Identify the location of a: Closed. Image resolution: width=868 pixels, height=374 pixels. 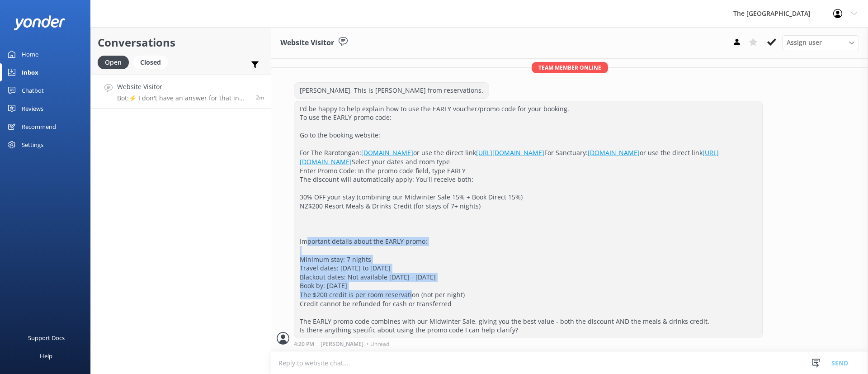
(153, 62).